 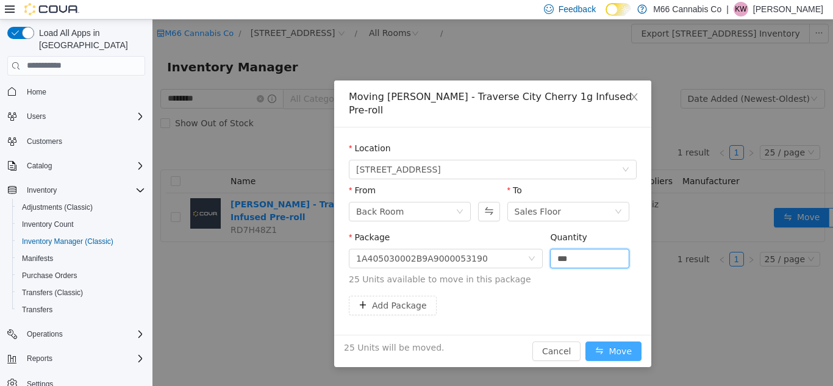 What do you see at coordinates (228, 192) in the screenshot?
I see `div: Back Room` at bounding box center [228, 192].